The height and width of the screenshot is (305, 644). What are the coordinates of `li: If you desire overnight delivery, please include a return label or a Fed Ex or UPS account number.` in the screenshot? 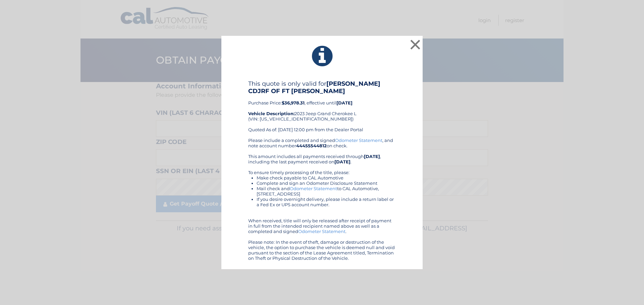 It's located at (326, 202).